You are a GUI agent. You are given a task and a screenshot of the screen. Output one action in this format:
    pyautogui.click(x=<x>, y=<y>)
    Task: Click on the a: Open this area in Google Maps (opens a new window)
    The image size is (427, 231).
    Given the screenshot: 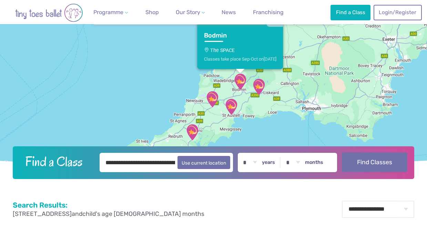 What is the action you would take?
    pyautogui.click(x=13, y=164)
    